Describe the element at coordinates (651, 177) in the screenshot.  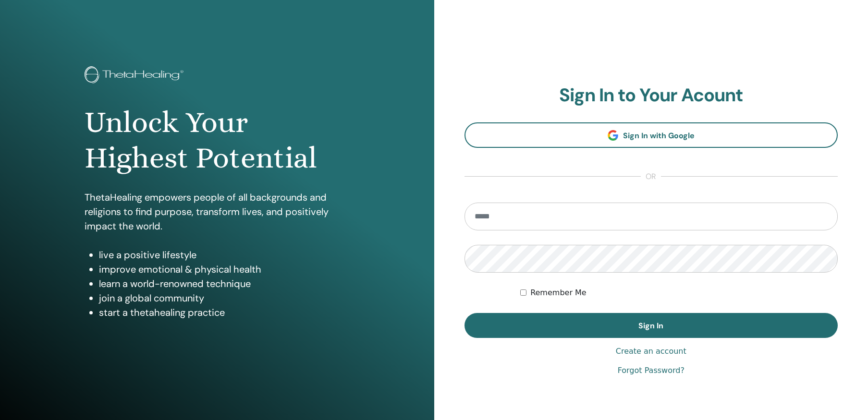
I see `span: or` at that location.